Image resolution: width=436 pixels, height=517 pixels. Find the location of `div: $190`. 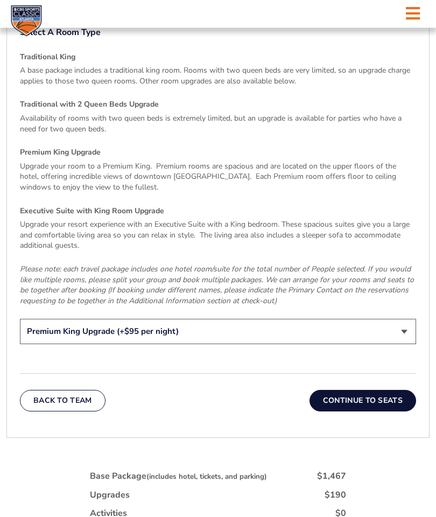

div: $190 is located at coordinates (335, 495).